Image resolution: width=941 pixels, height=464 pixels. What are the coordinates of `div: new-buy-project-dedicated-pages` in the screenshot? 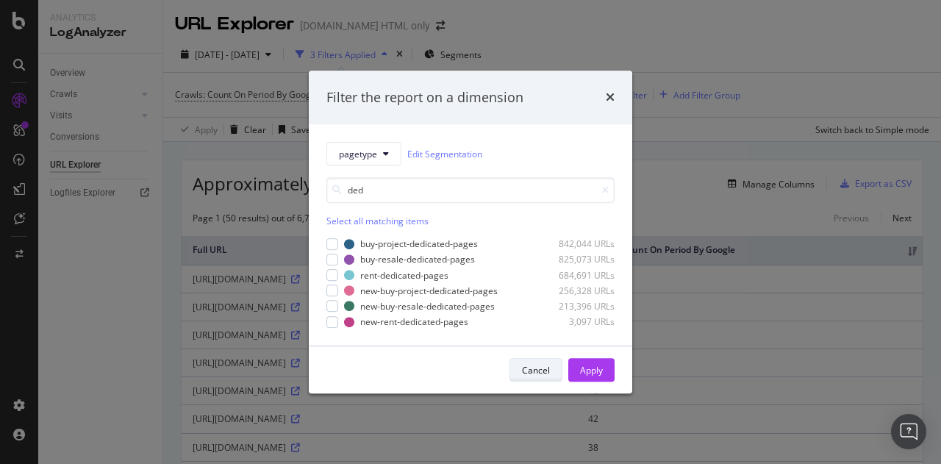 It's located at (429, 291).